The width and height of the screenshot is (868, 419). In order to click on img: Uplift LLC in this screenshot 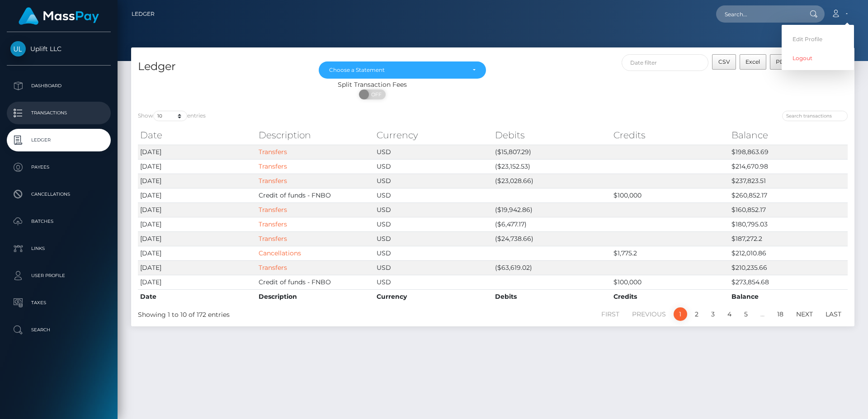, I will do `click(18, 49)`.